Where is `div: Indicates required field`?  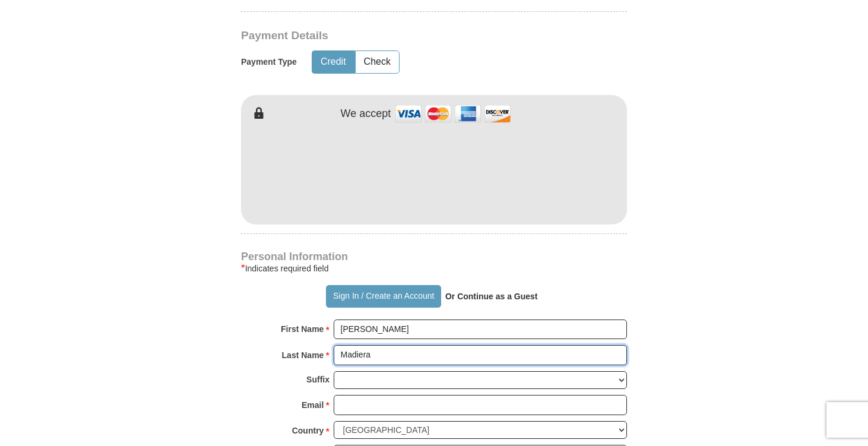 div: Indicates required field is located at coordinates (434, 269).